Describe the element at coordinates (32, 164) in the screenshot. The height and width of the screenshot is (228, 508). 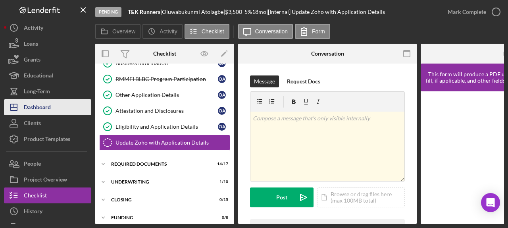
I see `div: People` at that location.